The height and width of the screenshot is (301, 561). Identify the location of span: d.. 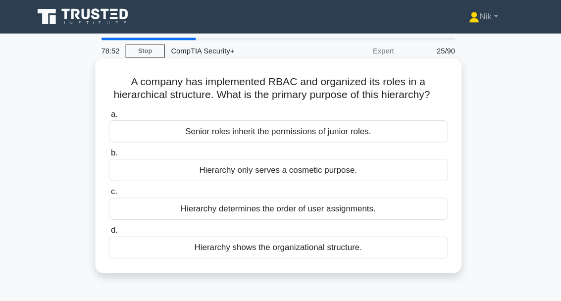
(125, 217).